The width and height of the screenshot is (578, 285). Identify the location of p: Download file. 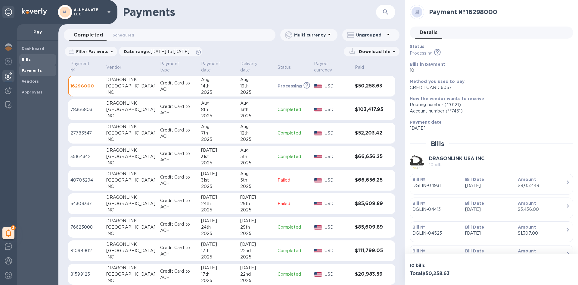
(373, 51).